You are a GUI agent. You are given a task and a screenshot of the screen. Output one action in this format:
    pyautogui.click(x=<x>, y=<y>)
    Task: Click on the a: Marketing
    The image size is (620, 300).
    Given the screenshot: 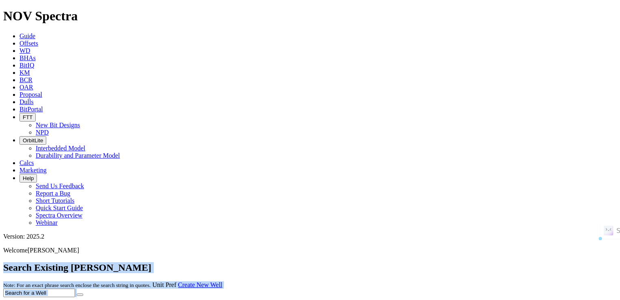 What is the action you would take?
    pyautogui.click(x=33, y=170)
    